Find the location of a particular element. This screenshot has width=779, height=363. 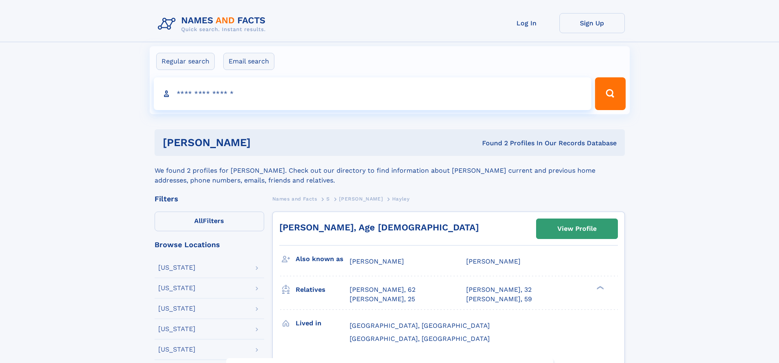

h3: Relatives is located at coordinates (323, 289).